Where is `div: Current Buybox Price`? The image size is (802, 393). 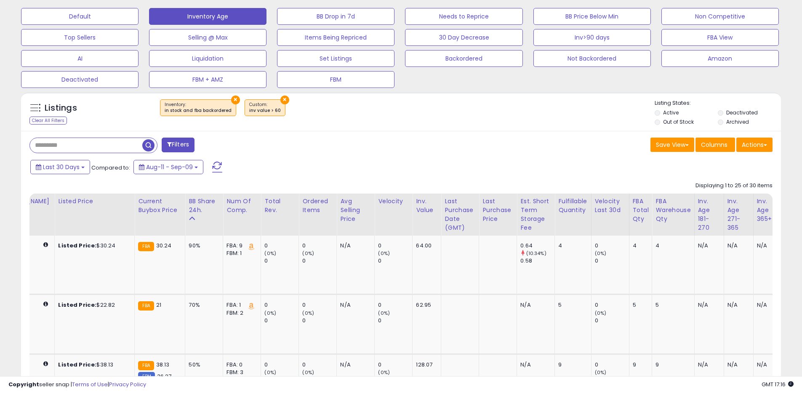
div: Current Buybox Price is located at coordinates (160, 206).